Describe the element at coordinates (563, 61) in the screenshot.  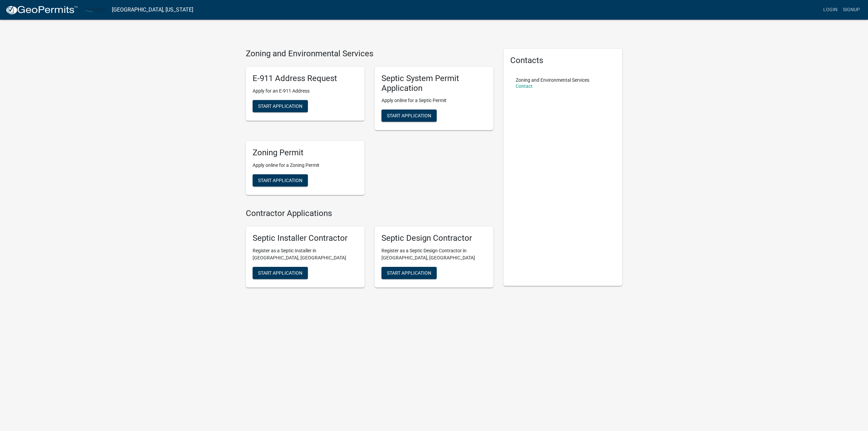
I see `h5: Contacts` at that location.